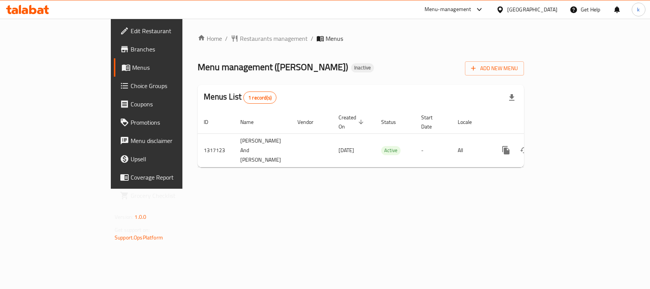 The image size is (650, 289). I want to click on div: Total records count, so click(260, 97).